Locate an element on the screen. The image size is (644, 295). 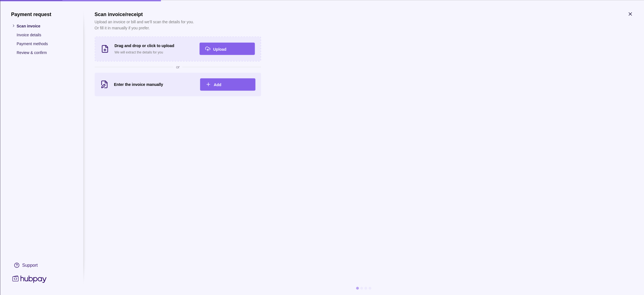
h1: Scan invoice/receipt is located at coordinates (144, 14).